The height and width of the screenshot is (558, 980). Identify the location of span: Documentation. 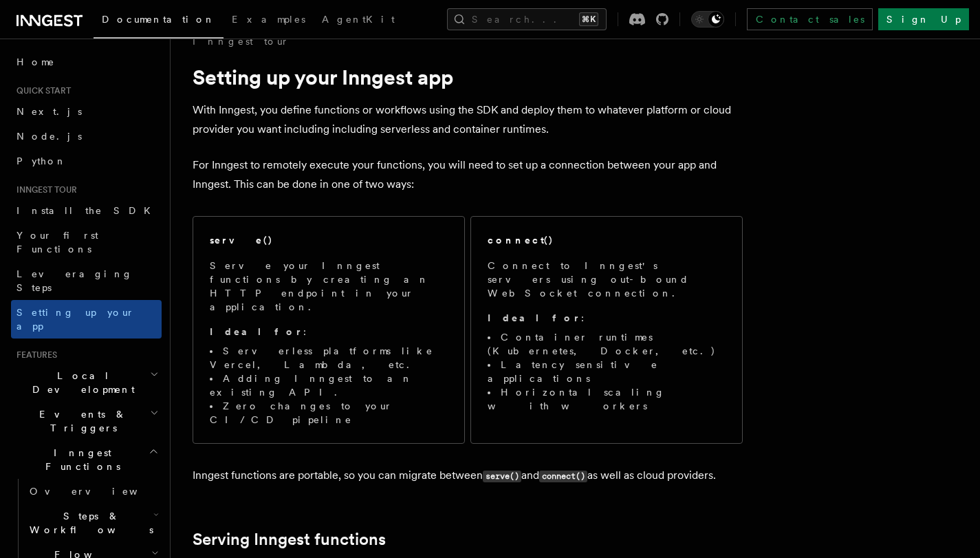
(158, 19).